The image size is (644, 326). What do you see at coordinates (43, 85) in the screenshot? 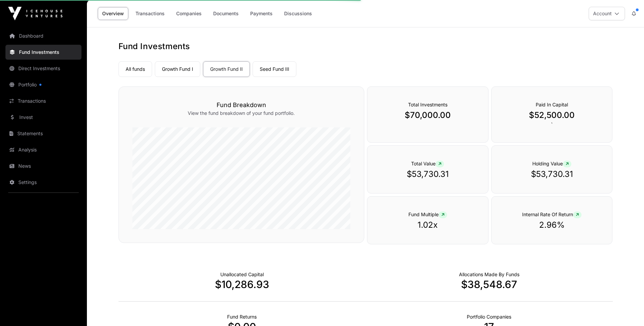
I see `a: Portfolio` at bounding box center [43, 85].